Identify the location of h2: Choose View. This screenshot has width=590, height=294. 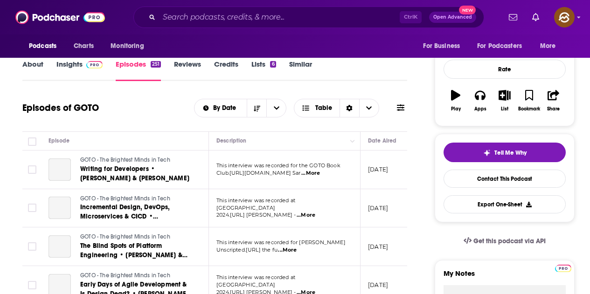
(336, 108).